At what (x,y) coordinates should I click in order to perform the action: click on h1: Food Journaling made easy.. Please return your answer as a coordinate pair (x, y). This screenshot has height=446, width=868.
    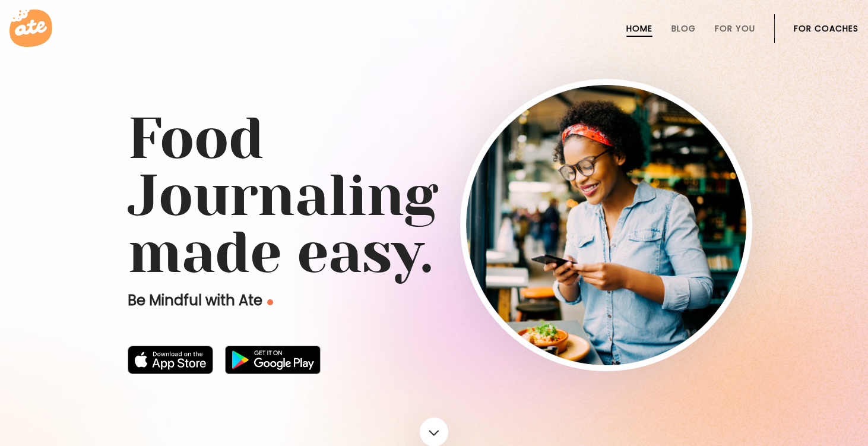
    Looking at the image, I should click on (434, 196).